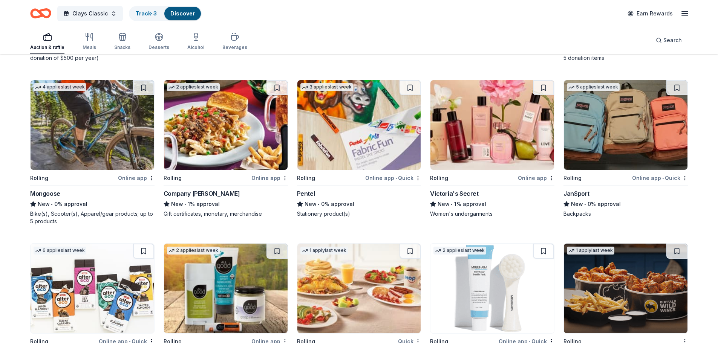  What do you see at coordinates (625, 289) in the screenshot?
I see `img: Image for Buffalo Wild Wings` at bounding box center [625, 289].